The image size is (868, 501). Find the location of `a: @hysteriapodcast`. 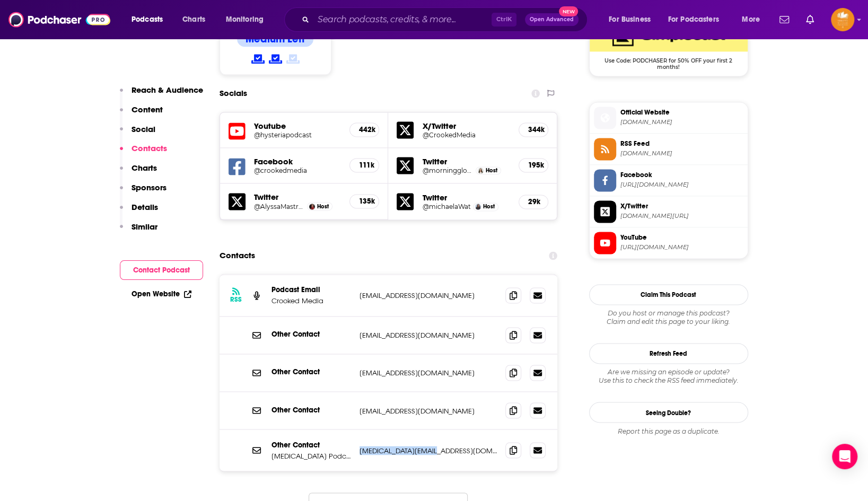

a: @hysteriapodcast is located at coordinates (298, 134).